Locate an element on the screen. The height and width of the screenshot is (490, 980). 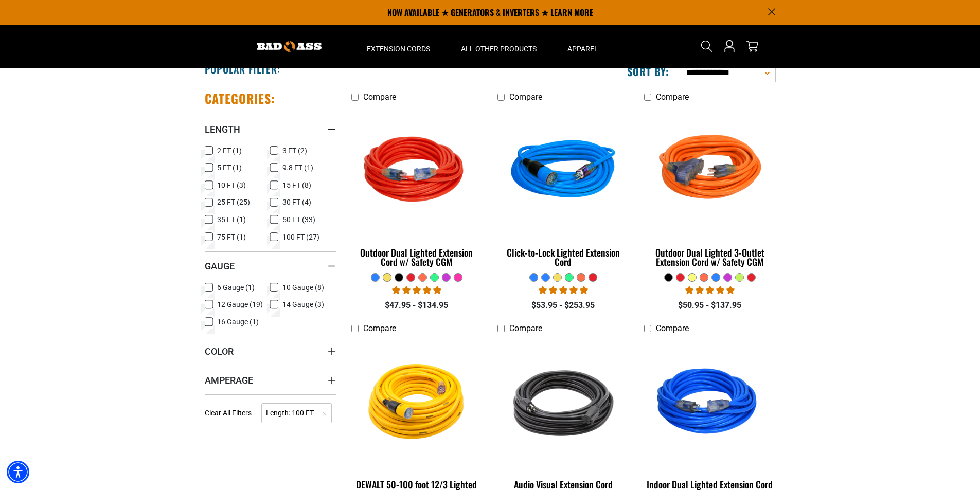
summary: Search is located at coordinates (707, 46).